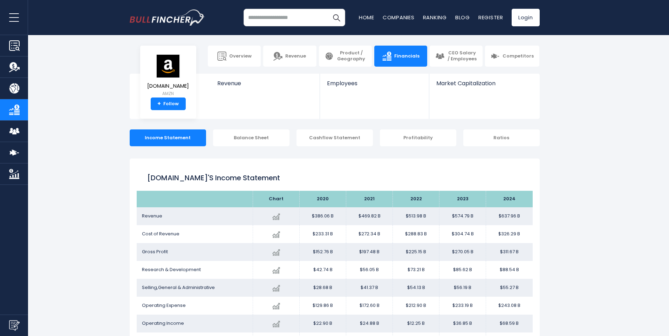 Image resolution: width=669 pixels, height=336 pixels. What do you see at coordinates (323, 305) in the screenshot?
I see `td: $129.86 B` at bounding box center [323, 305].